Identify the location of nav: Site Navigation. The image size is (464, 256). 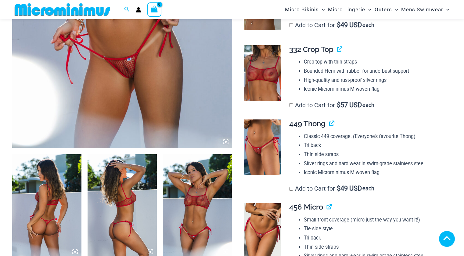
(367, 9).